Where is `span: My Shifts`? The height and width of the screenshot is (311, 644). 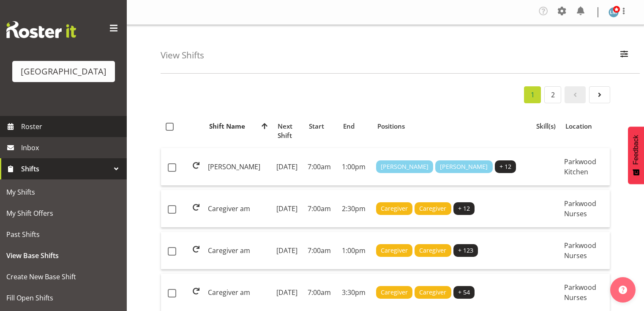 span: My Shifts is located at coordinates (63, 192).